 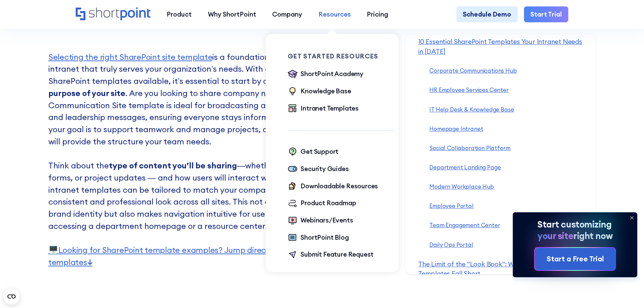 I want to click on a: Homepage Intranet‍, so click(x=456, y=128).